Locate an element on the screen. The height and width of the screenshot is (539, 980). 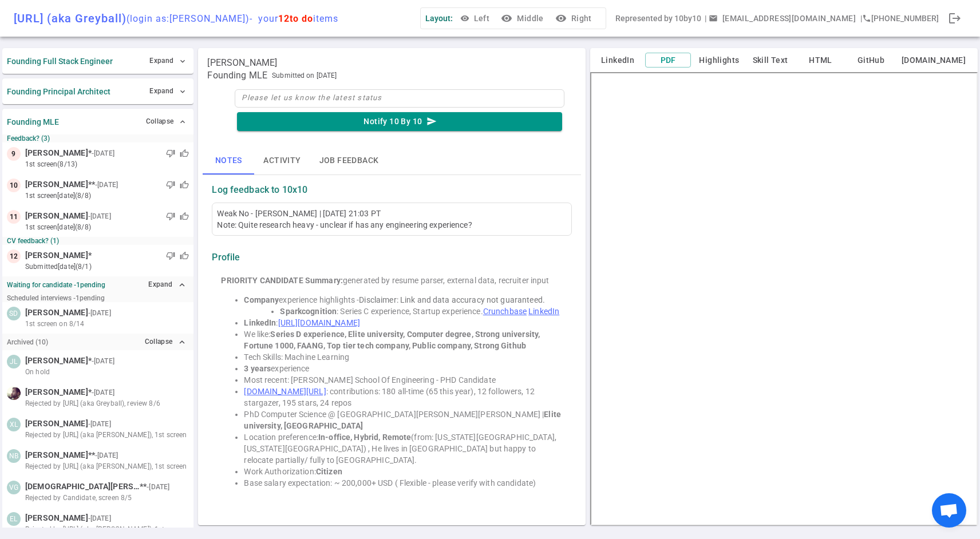
li: : Series C experience, Startup experience. is located at coordinates (421, 311).